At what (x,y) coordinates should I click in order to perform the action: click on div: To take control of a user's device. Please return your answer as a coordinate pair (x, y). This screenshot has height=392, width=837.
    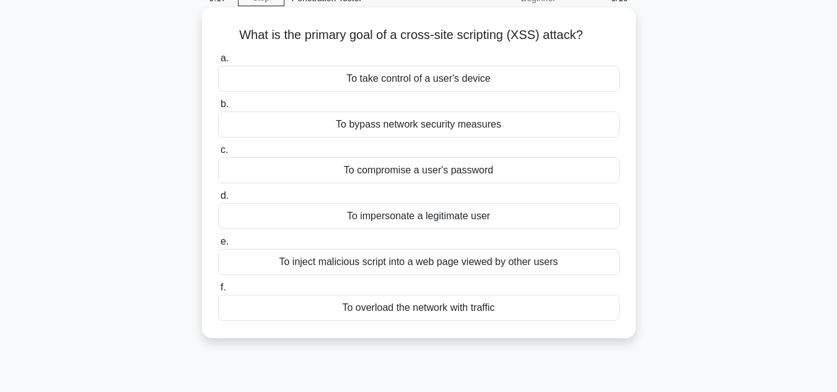
    Looking at the image, I should click on (419, 79).